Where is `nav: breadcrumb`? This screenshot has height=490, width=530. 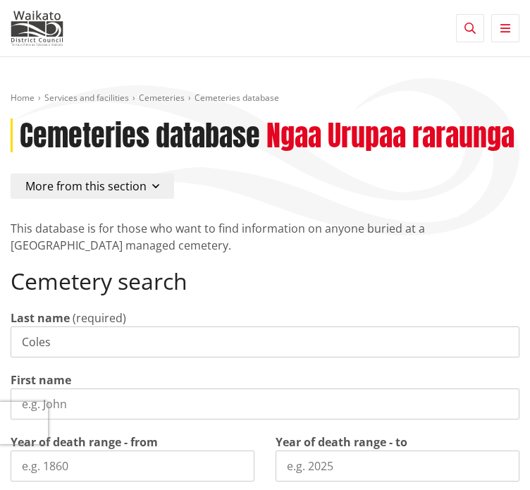 nav: breadcrumb is located at coordinates (265, 98).